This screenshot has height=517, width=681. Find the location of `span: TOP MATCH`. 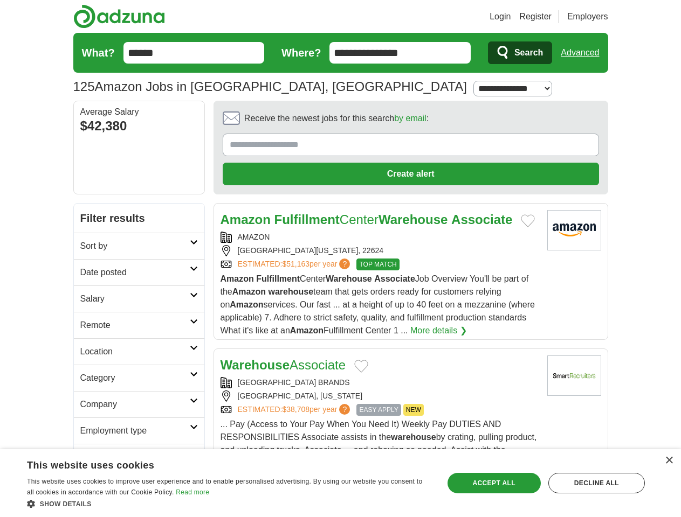

span: TOP MATCH is located at coordinates (377, 265).